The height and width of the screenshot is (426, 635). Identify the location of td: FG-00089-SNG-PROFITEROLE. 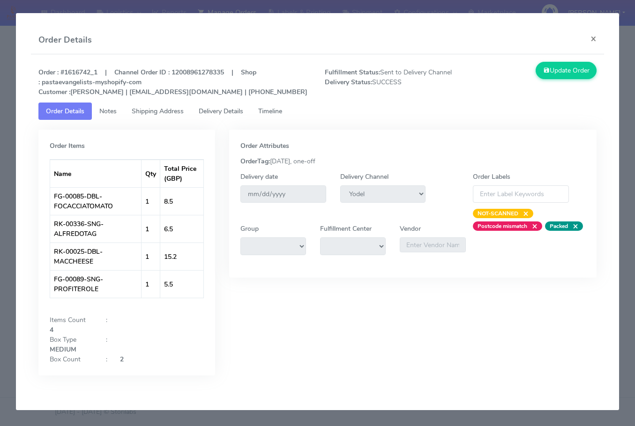
(96, 284).